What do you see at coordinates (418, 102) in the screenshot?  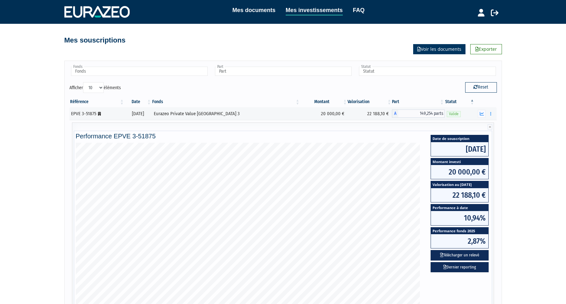 I see `th: Part: activer pour trier la colonne par ordre croissant` at bounding box center [418, 102].